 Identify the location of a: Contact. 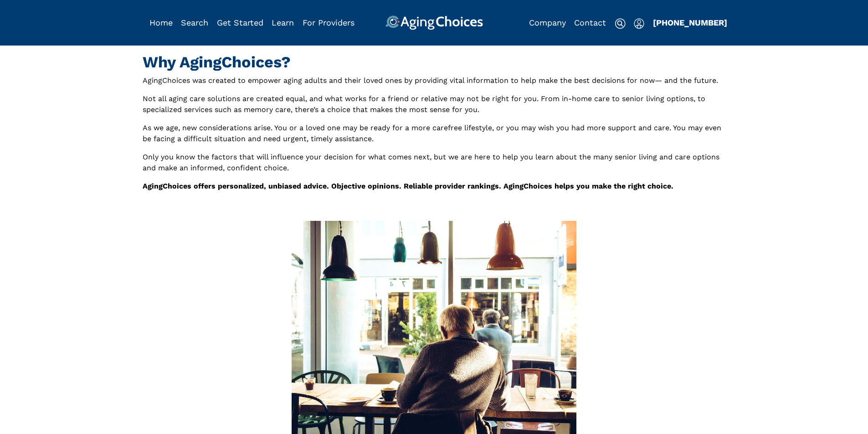
(590, 22).